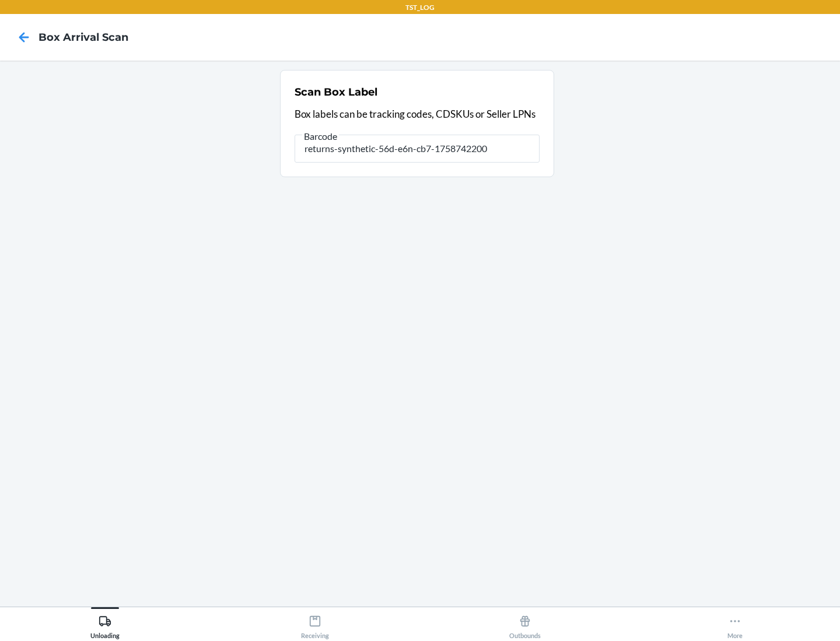 This screenshot has width=840, height=641. I want to click on div: Outbounds, so click(525, 625).